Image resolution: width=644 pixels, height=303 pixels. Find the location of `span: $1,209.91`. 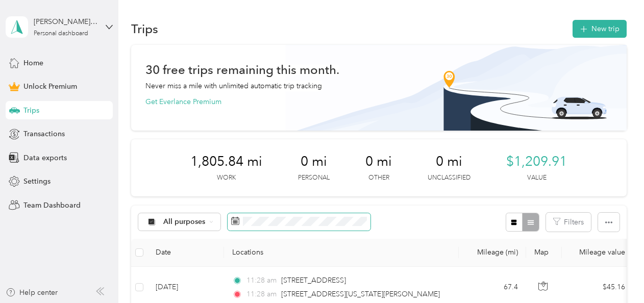

span: $1,209.91 is located at coordinates (536, 162).